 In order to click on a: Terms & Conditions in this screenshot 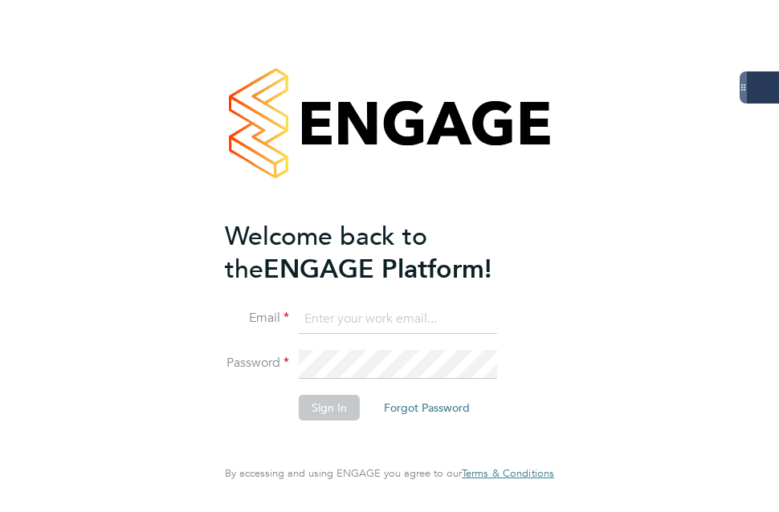, I will do `click(508, 474)`.